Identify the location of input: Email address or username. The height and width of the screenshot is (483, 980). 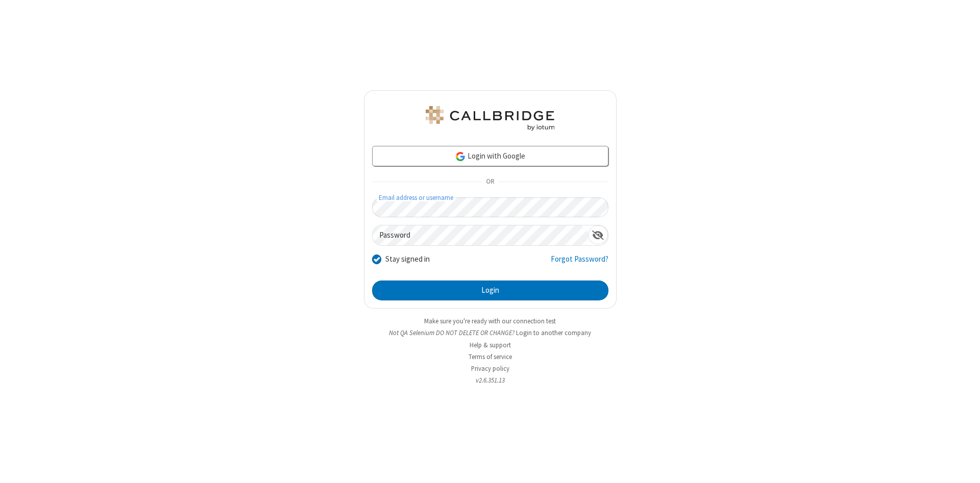
(490, 208).